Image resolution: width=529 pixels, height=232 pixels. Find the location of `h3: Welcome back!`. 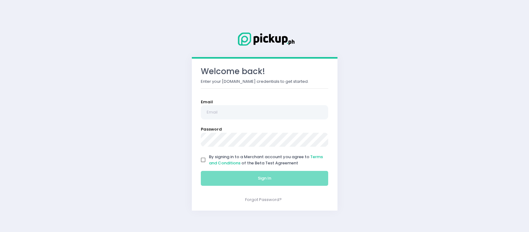

h3: Welcome back! is located at coordinates (265, 71).